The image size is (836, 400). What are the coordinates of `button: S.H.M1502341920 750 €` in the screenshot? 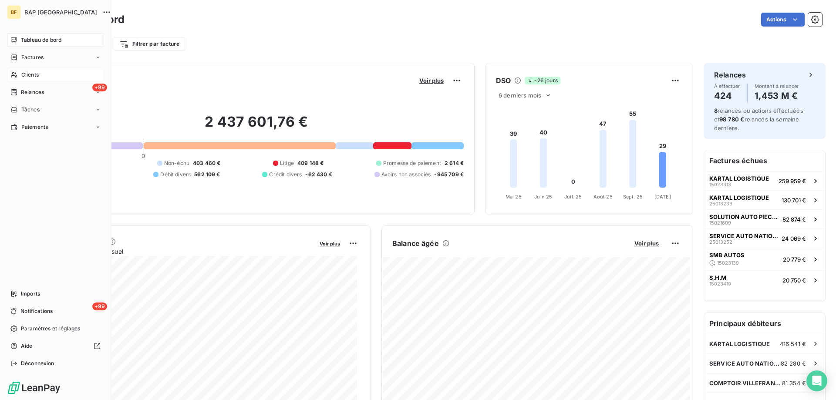 It's located at (764, 280).